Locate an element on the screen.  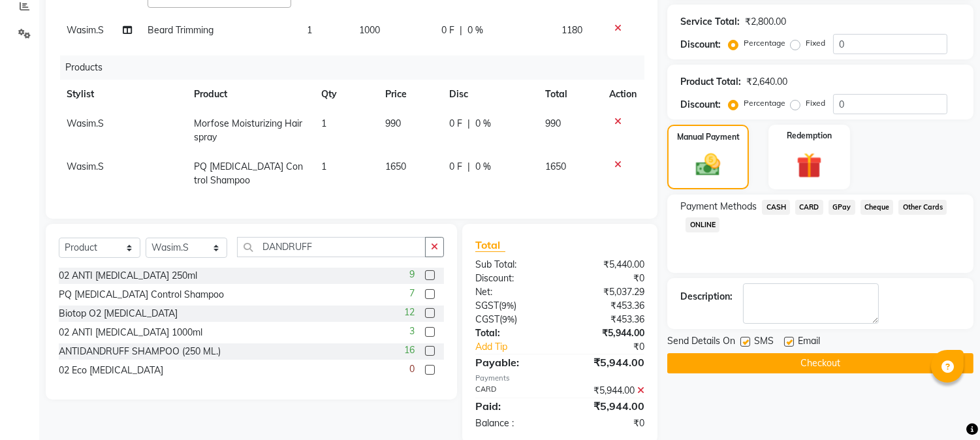
div: Payable: is located at coordinates (512, 362).